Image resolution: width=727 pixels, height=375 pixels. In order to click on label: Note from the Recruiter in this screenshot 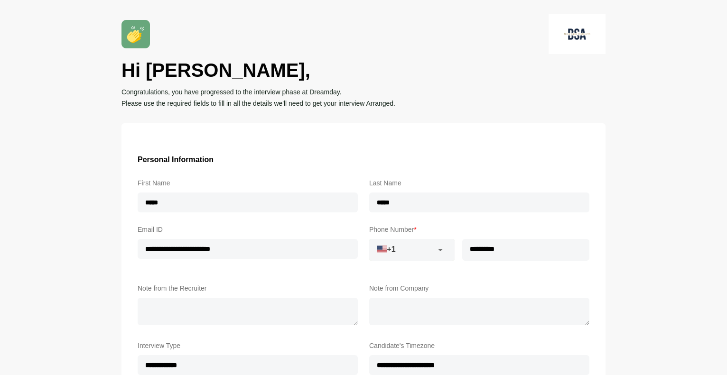, I will do `click(248, 288)`.